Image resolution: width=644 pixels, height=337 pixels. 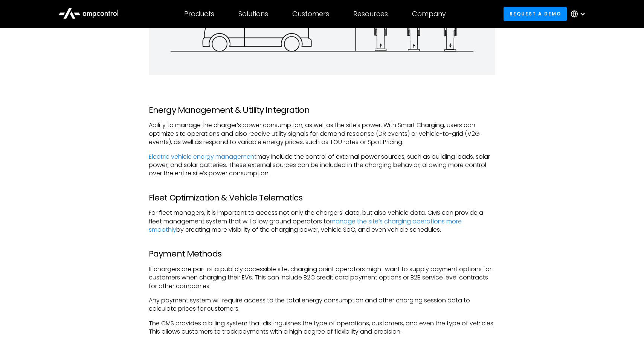 What do you see at coordinates (322, 198) in the screenshot?
I see `h3: Fleet Optimization & Vehicle Telematics` at bounding box center [322, 198].